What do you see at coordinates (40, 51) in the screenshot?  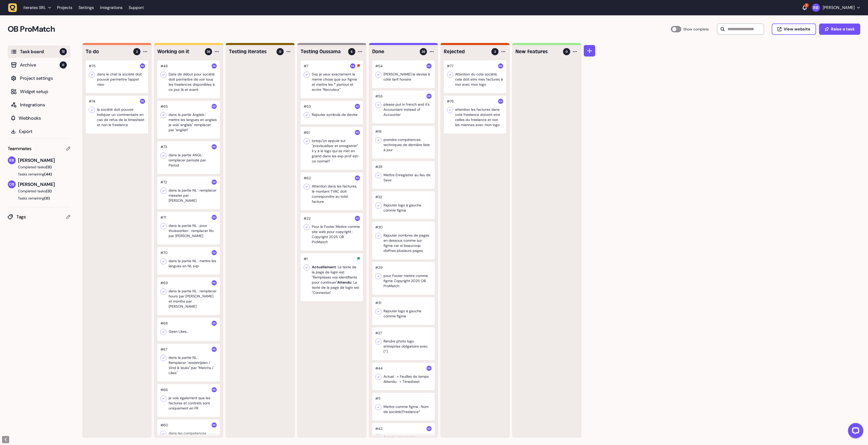 I see `span: Task board` at bounding box center [40, 51].